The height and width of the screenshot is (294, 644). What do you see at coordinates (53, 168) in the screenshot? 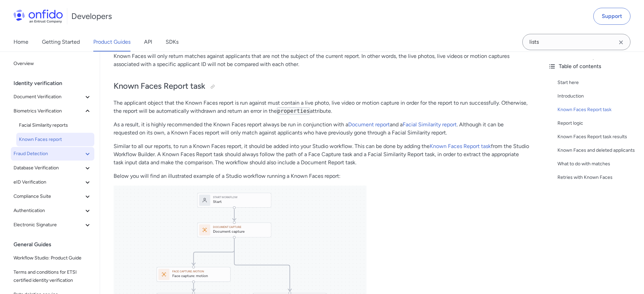
I see `button: Database Verification` at bounding box center [53, 168].